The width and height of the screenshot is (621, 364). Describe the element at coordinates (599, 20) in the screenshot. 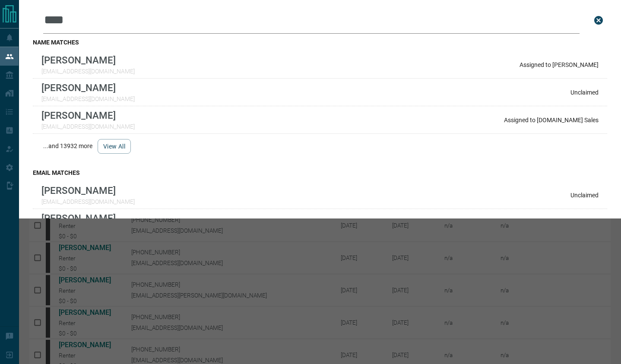

I see `button: close search bar` at that location.